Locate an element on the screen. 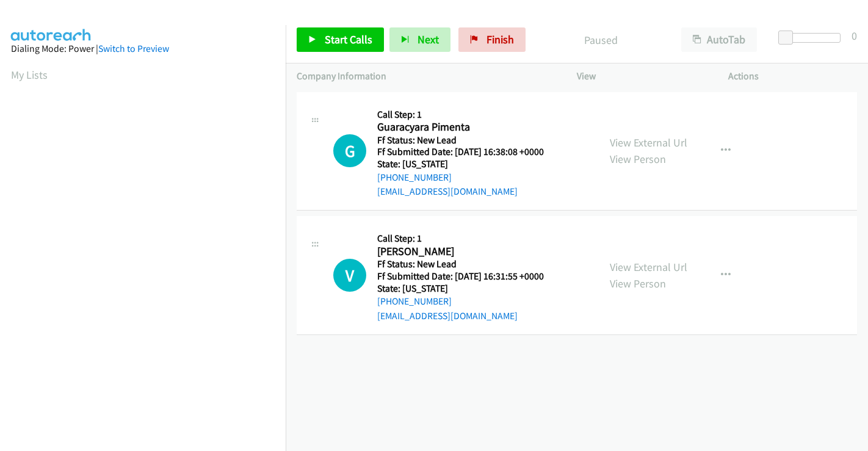 The image size is (868, 451). p: View is located at coordinates (641, 76).